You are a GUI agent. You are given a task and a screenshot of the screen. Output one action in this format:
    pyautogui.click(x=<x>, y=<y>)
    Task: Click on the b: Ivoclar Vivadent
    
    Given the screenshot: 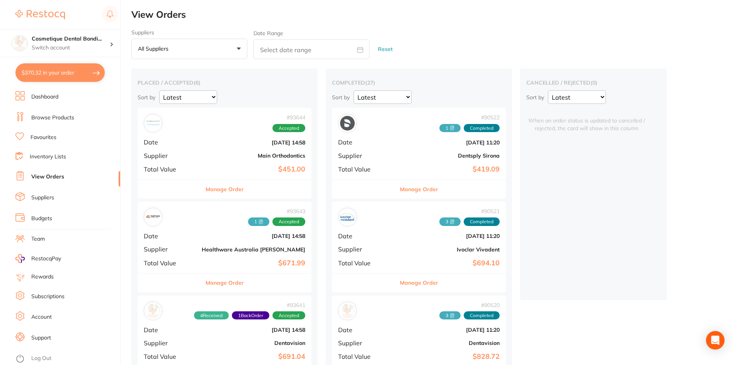 What is the action you would take?
    pyautogui.click(x=448, y=250)
    